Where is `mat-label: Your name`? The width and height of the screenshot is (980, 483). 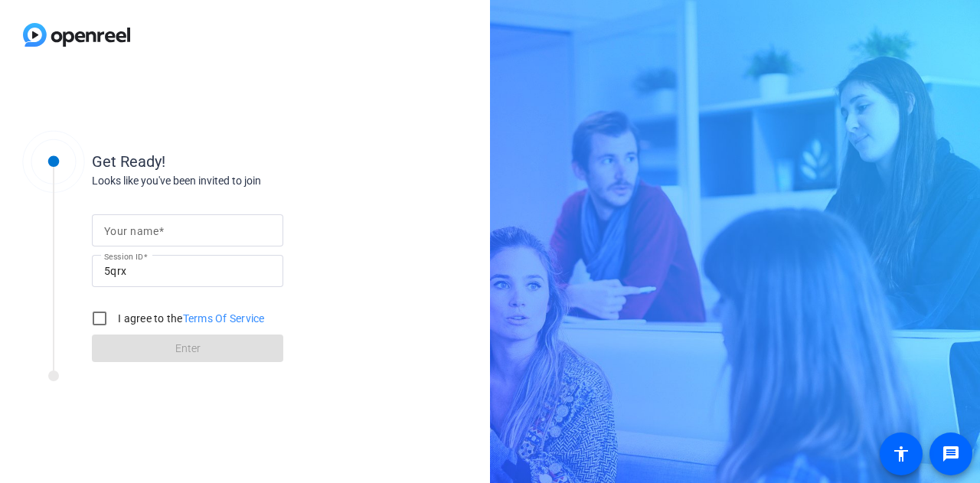
mat-label: Your name is located at coordinates (131, 231).